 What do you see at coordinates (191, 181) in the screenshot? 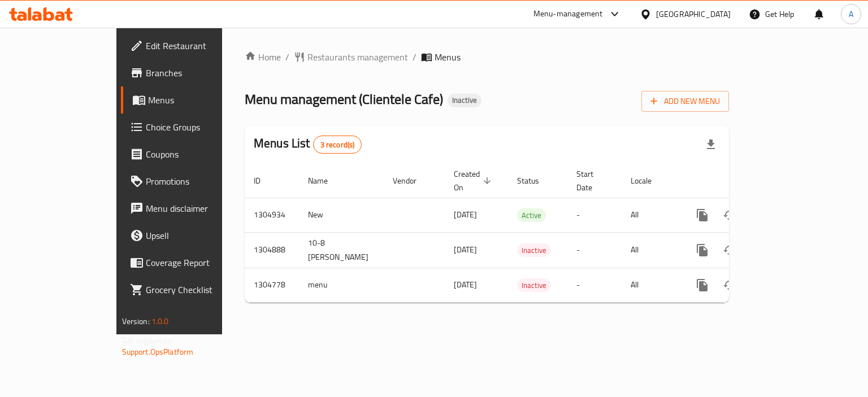
I see `a: Promotions` at bounding box center [191, 181].